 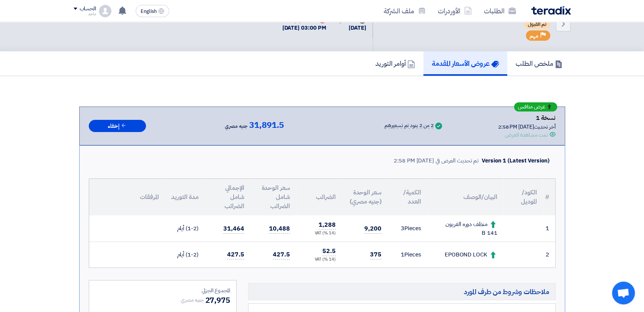 What do you see at coordinates (539, 63) in the screenshot?
I see `h5: ملخص الطلب` at bounding box center [539, 63].